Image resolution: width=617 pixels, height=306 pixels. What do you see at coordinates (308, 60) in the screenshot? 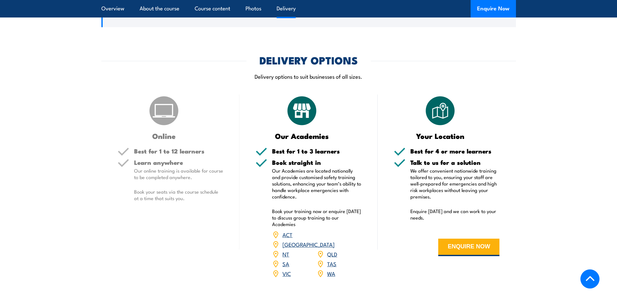
I see `h2: DELIVERY OPTIONS` at bounding box center [308, 60].